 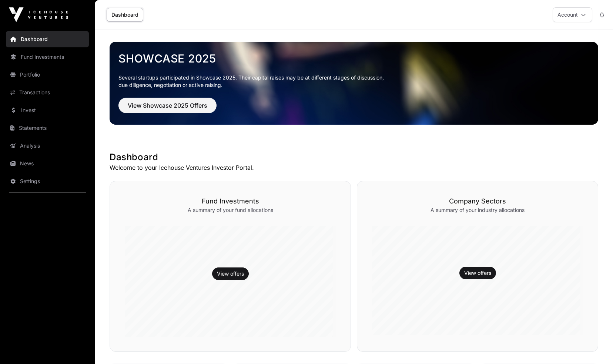 What do you see at coordinates (167, 109) in the screenshot?
I see `a: View Showcase 2025 Offers` at bounding box center [167, 109].